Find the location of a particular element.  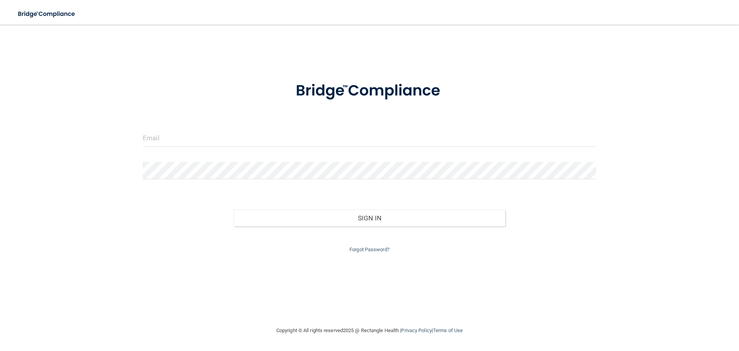

a: Forgot Password? is located at coordinates (369, 249).